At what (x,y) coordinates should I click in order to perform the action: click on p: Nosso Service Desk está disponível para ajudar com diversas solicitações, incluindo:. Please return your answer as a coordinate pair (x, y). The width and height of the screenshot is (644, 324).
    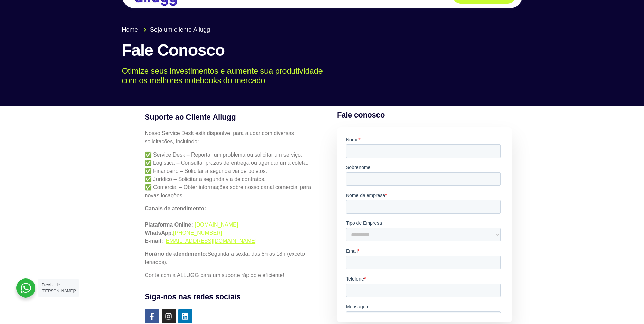
    Looking at the image, I should click on (231, 137).